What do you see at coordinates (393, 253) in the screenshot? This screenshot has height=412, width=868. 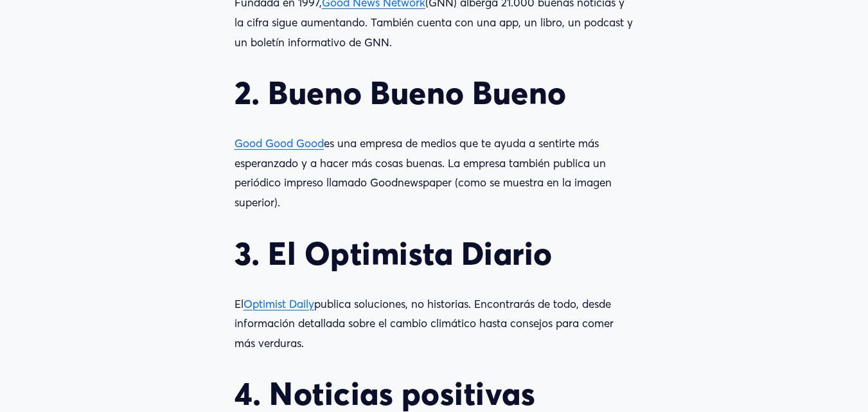 I see `font: 3. El Optimista Diario` at bounding box center [393, 253].